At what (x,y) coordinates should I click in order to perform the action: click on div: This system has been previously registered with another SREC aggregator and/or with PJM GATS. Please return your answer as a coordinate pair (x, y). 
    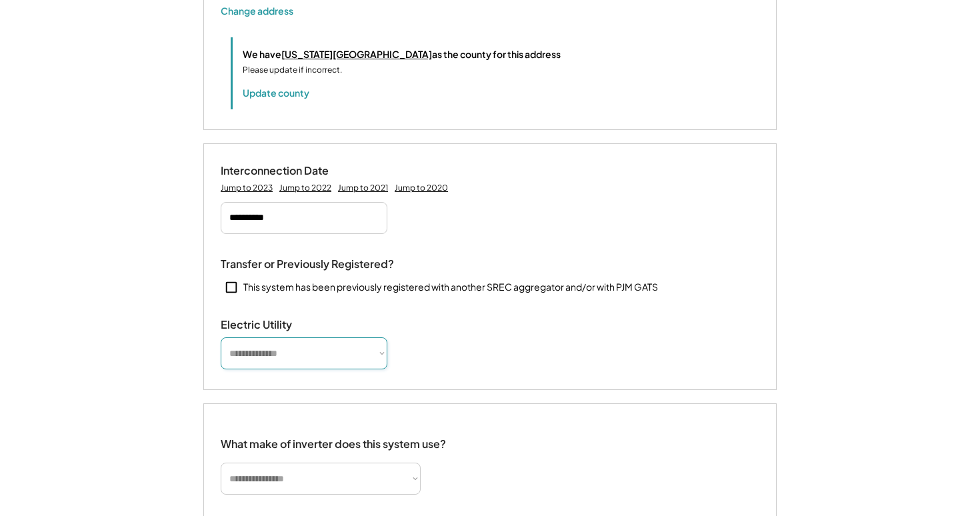
    Looking at the image, I should click on (450, 288).